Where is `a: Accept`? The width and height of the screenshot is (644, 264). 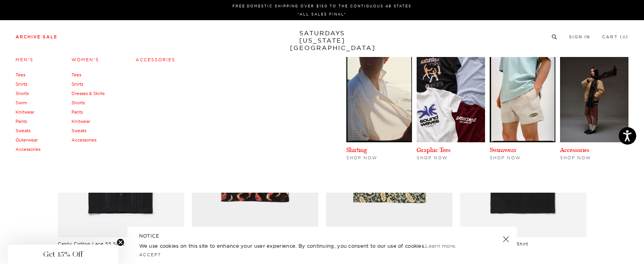 a: Accept is located at coordinates (150, 255).